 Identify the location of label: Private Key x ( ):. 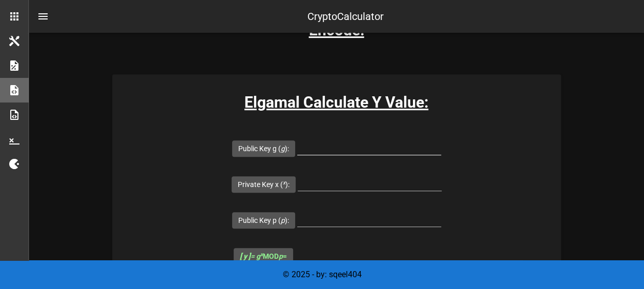
(264, 184).